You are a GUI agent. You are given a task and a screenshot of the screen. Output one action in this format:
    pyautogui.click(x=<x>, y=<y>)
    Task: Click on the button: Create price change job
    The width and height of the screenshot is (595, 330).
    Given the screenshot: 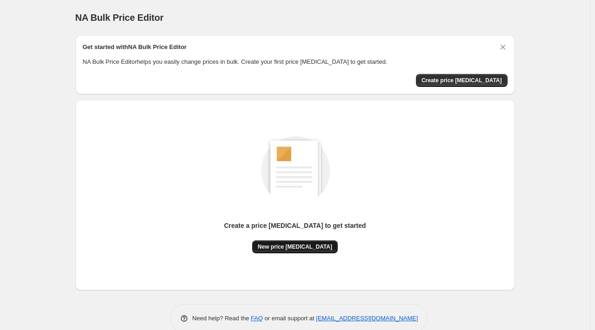 What is the action you would take?
    pyautogui.click(x=462, y=81)
    